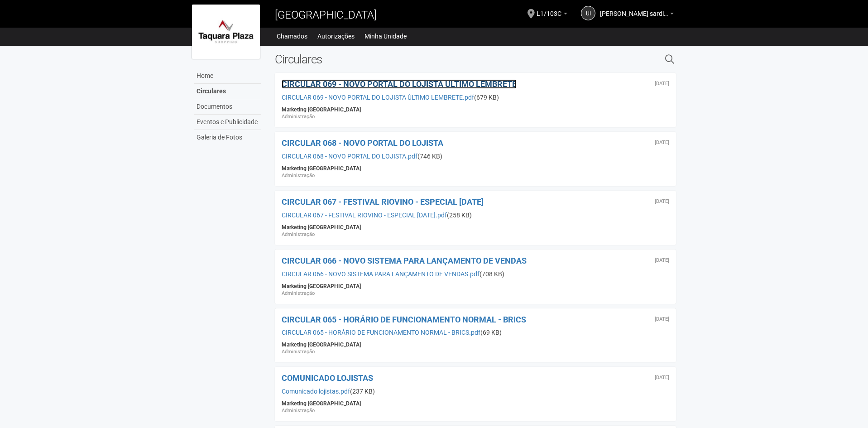 The height and width of the screenshot is (428, 868). I want to click on a: Autorizações, so click(336, 36).